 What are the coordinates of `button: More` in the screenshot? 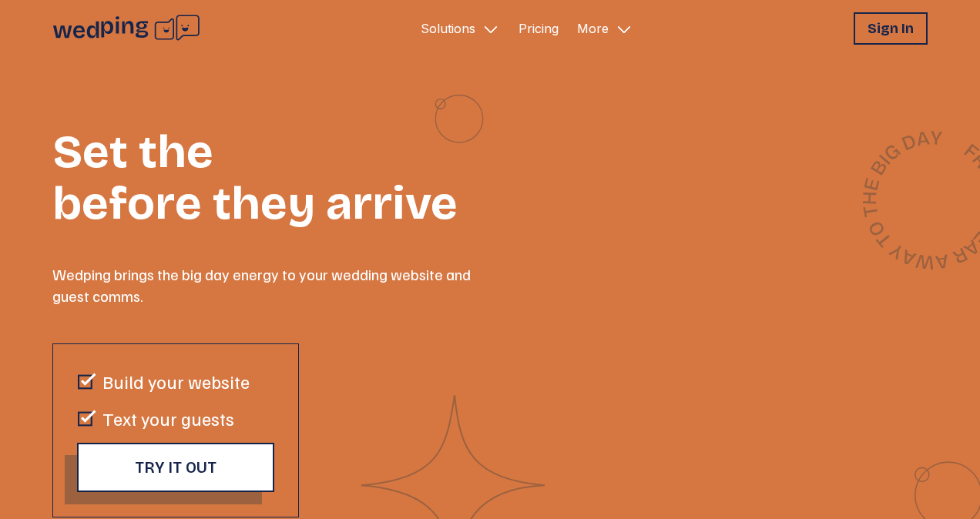 It's located at (605, 29).